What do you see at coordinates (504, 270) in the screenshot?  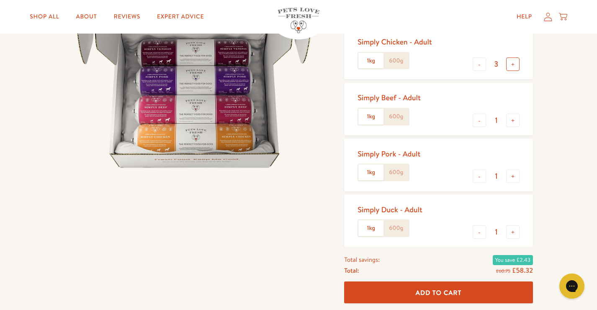 I see `s: £60.75` at bounding box center [504, 270].